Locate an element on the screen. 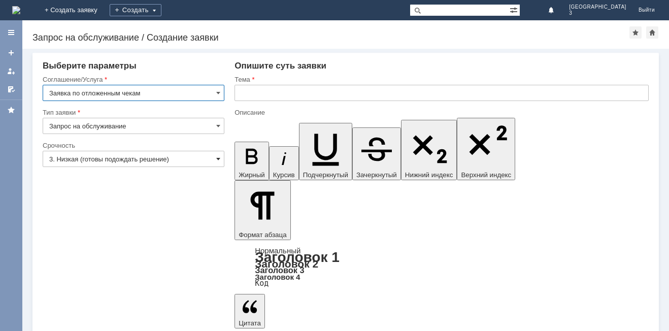  button: Формат абзаца is located at coordinates (262, 210).